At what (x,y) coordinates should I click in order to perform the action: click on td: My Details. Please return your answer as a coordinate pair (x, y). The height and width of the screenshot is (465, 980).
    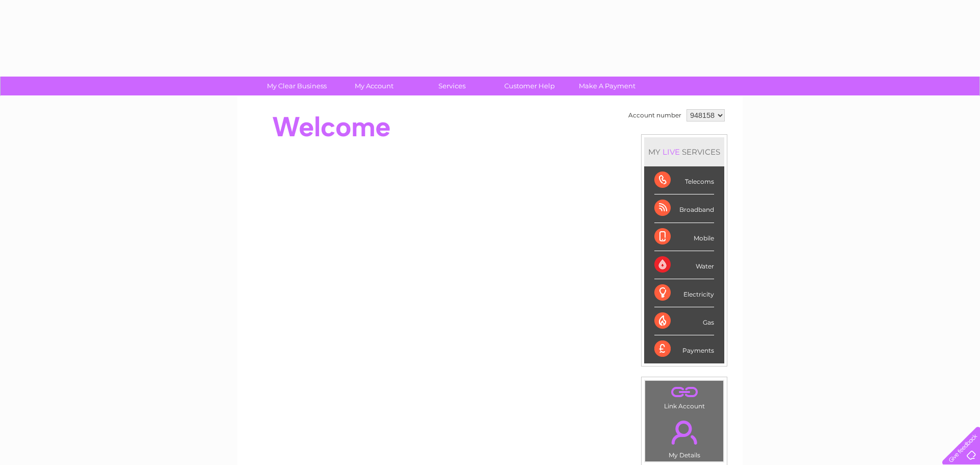
    Looking at the image, I should click on (684, 437).